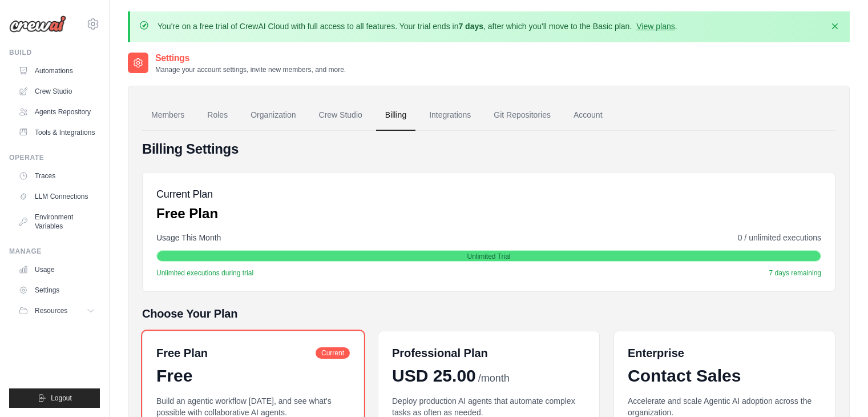 Image resolution: width=868 pixels, height=417 pixels. Describe the element at coordinates (217, 116) in the screenshot. I see `a: Roles` at that location.